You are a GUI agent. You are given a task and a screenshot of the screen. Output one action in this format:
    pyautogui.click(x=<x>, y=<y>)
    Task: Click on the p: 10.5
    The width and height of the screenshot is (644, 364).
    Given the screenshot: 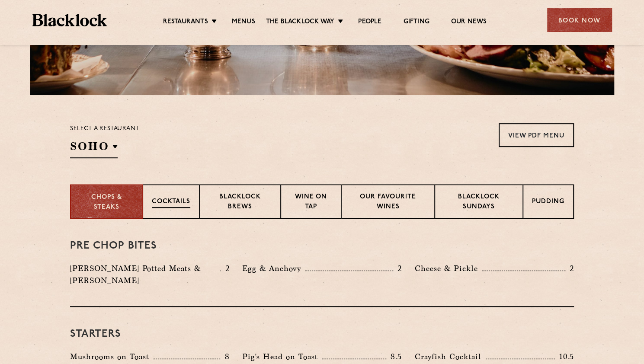 What is the action you would take?
    pyautogui.click(x=564, y=357)
    